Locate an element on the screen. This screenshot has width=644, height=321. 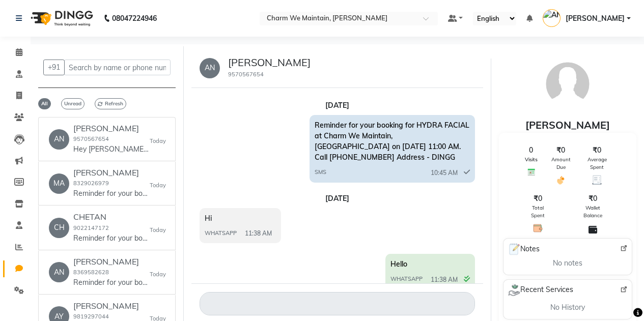
span: Visits is located at coordinates (531, 159).